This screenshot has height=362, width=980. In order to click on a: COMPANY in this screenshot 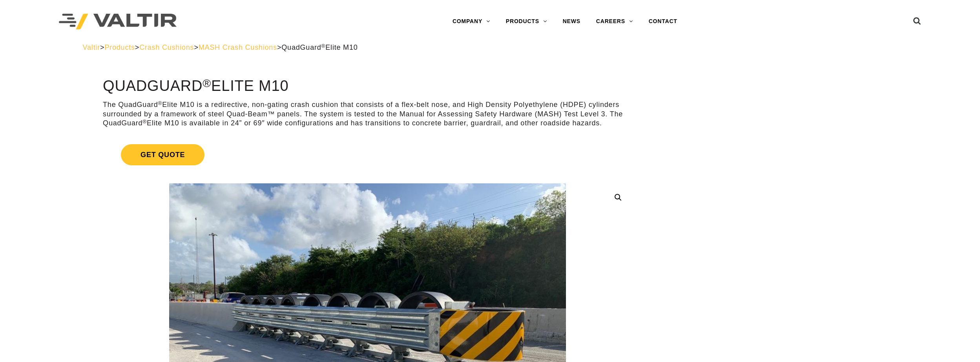, I will do `click(472, 22)`.